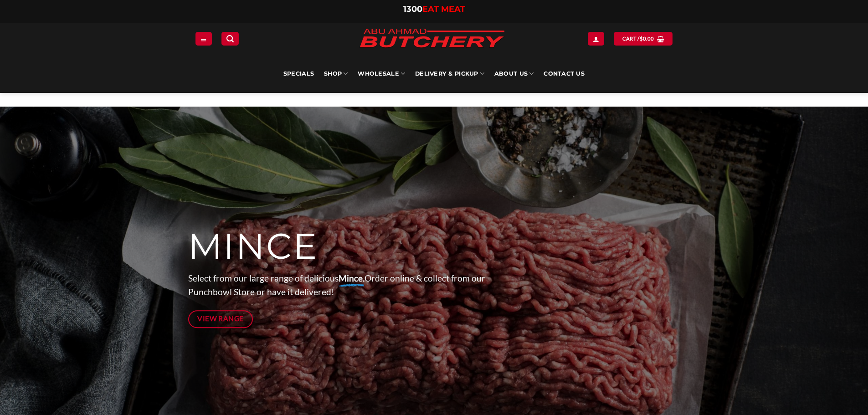 This screenshot has width=868, height=415. Describe the element at coordinates (444, 9) in the screenshot. I see `span: EAT MEAT` at that location.